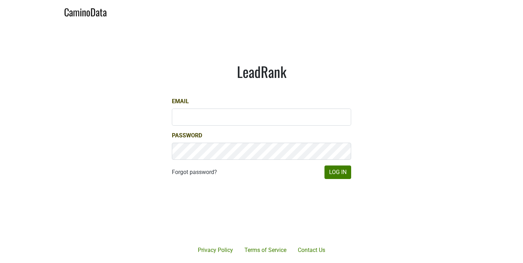 Image resolution: width=523 pixels, height=263 pixels. Describe the element at coordinates (215, 250) in the screenshot. I see `a: Privacy Policy` at that location.